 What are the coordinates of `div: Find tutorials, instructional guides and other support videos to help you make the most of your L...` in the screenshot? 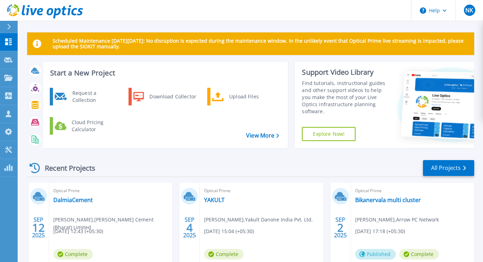 It's located at (346, 97).